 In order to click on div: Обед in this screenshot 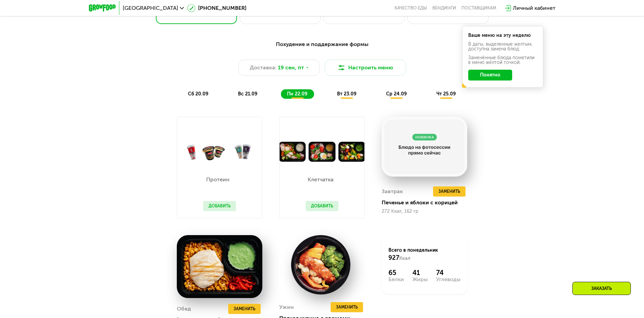, I will do `click(184, 309)`.